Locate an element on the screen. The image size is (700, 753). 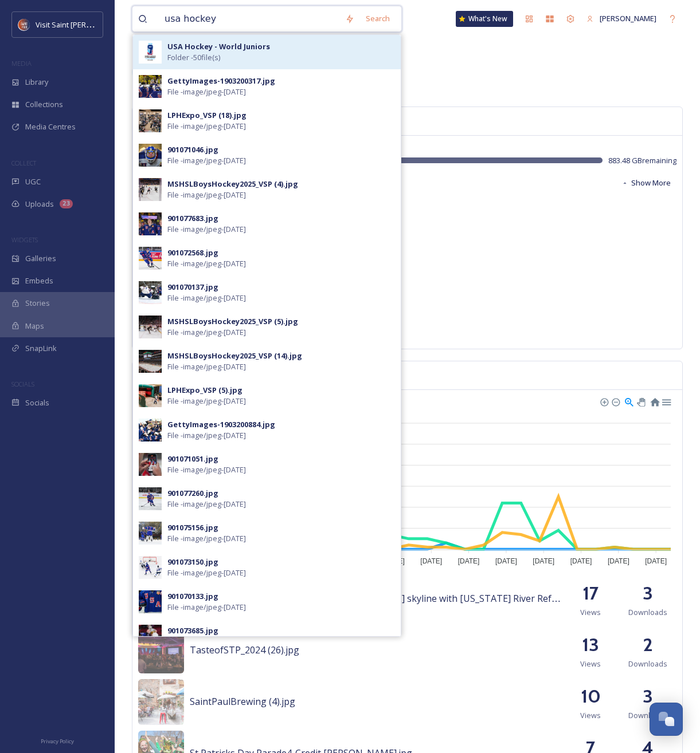
div: Reset Zoom is located at coordinates (654, 401).